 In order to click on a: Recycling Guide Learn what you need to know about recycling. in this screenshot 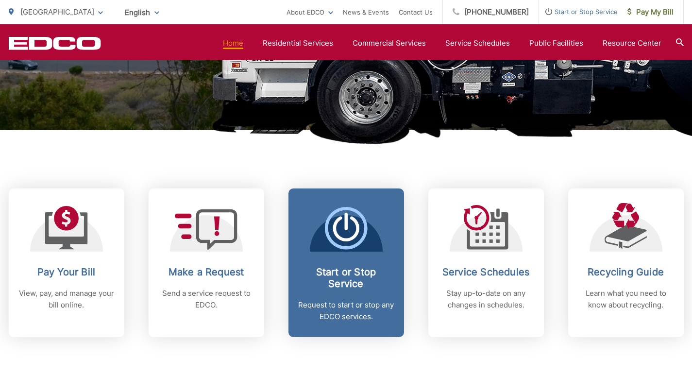, I will do `click(626, 263)`.